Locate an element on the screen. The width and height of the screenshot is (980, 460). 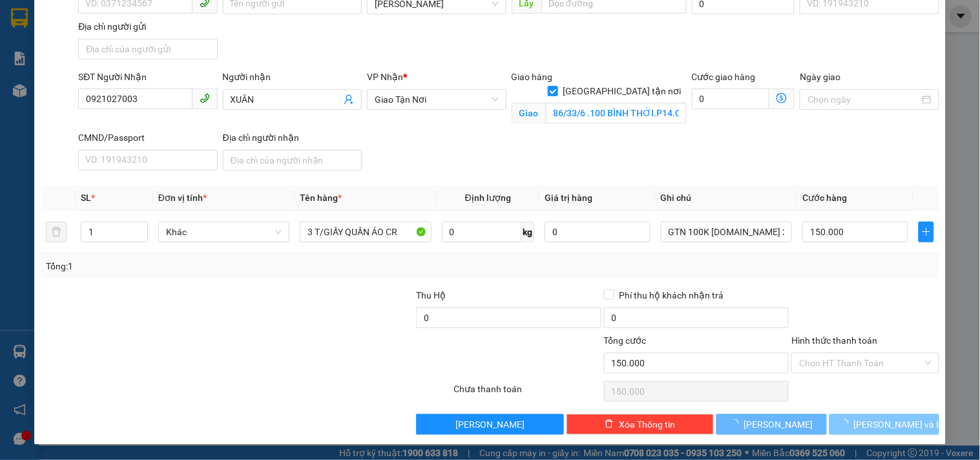
input: Cước giao hàng is located at coordinates (730, 99).